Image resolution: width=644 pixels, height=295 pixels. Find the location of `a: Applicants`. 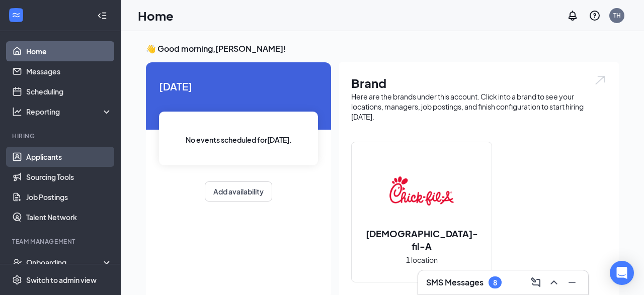

a: Applicants is located at coordinates (69, 157).